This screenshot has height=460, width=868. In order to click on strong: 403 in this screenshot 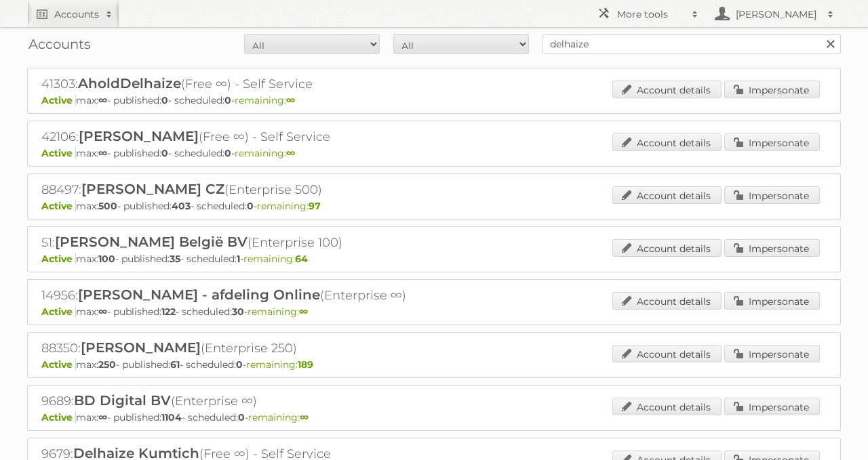, I will do `click(181, 207)`.